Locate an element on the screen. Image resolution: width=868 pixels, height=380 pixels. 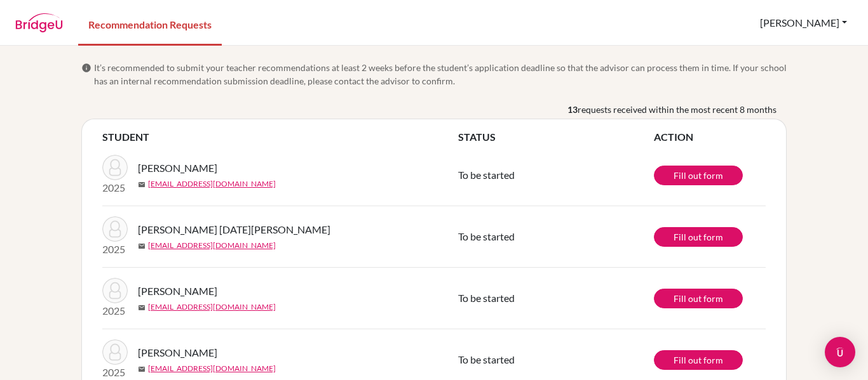
span: requests received within the most recent 8 months is located at coordinates (677, 109).